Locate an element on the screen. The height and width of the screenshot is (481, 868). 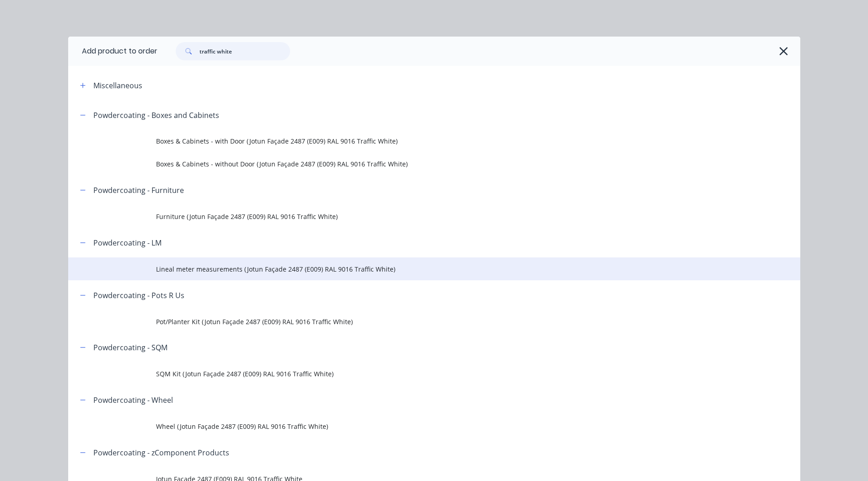
div: Powdercoating - SQM is located at coordinates (130, 348).